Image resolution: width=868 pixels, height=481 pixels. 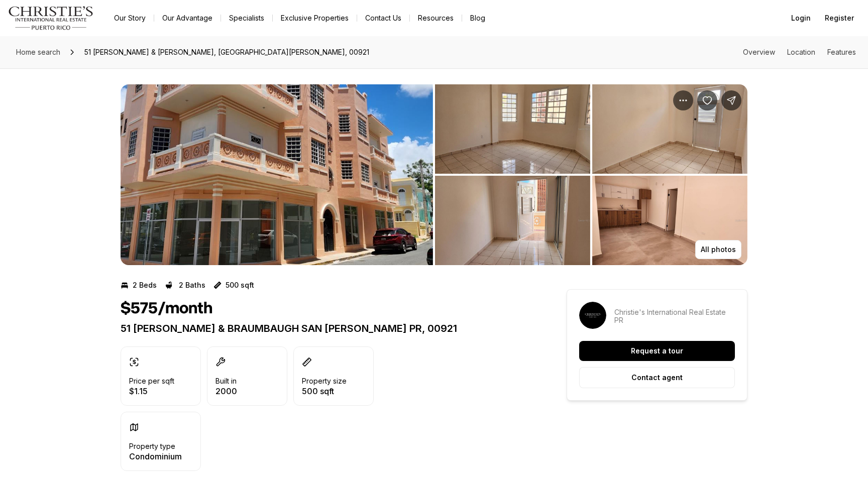 What do you see at coordinates (731, 100) in the screenshot?
I see `button: Share Property: 51 PILAR & BRAUMBAUGH` at bounding box center [731, 100].